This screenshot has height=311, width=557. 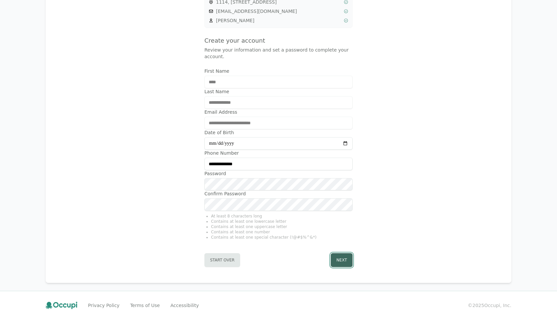 What do you see at coordinates (342, 260) in the screenshot?
I see `button: Next` at bounding box center [342, 260].